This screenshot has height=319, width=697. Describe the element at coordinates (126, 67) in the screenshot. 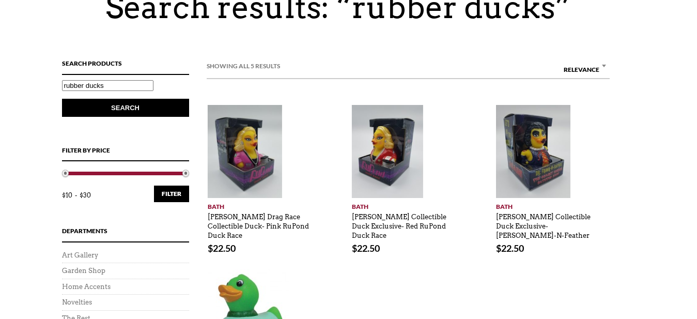

I see `h4: Search Products` at that location.